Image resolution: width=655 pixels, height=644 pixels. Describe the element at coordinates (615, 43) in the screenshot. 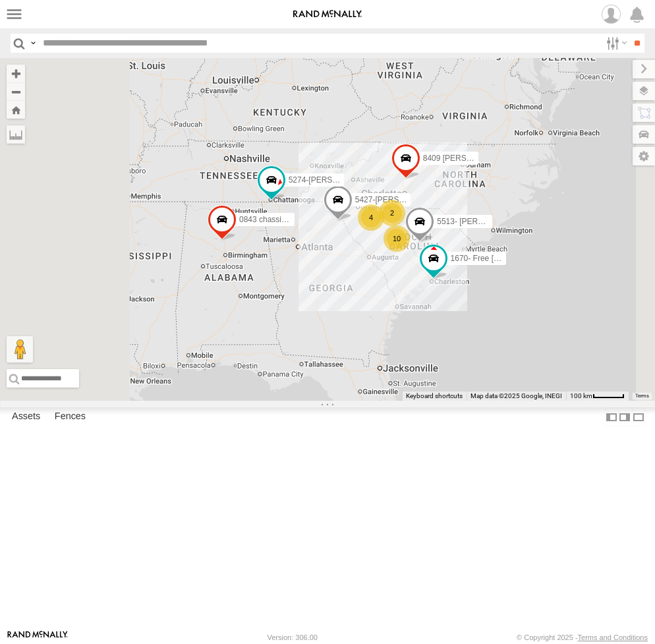

I see `label: Search Filter Options` at that location.